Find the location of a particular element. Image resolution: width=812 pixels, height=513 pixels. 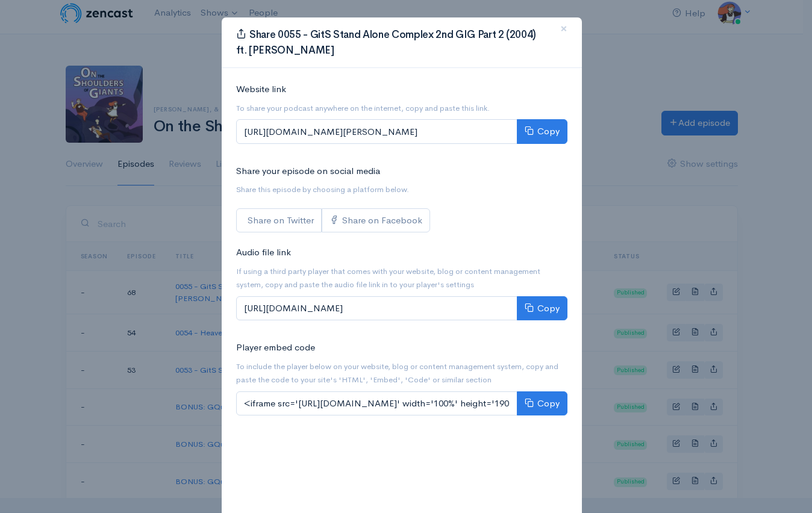

label: Audio file link is located at coordinates (263, 253).